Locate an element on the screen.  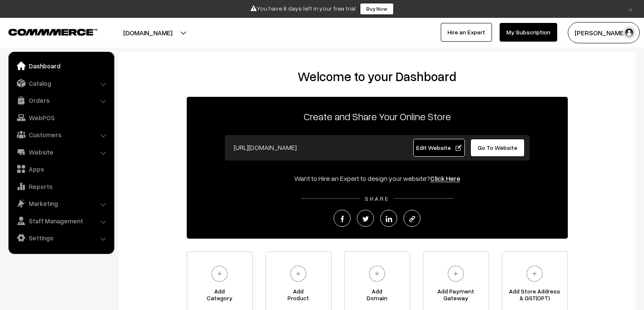
img: COMMMERCE is located at coordinates (53, 32).